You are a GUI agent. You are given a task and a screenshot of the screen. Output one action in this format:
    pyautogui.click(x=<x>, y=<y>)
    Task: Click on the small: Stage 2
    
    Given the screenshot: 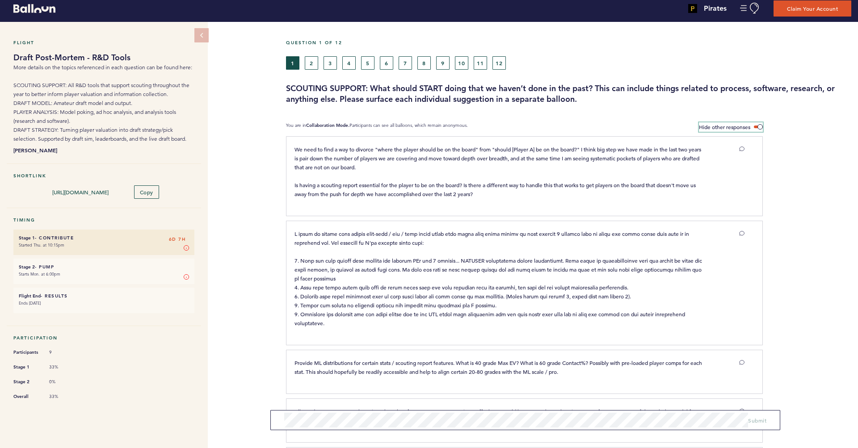 What is the action you would take?
    pyautogui.click(x=27, y=267)
    